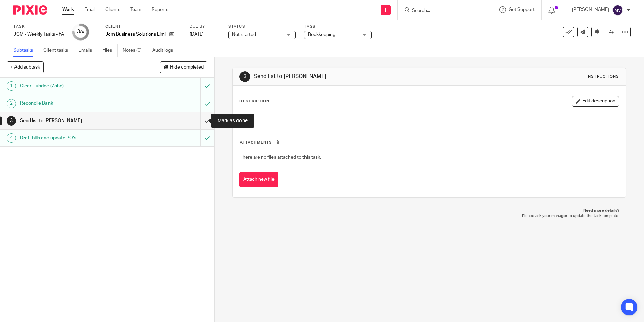 The height and width of the screenshot is (322, 644). Describe the element at coordinates (322, 35) in the screenshot. I see `span: Bookkeeping` at that location.